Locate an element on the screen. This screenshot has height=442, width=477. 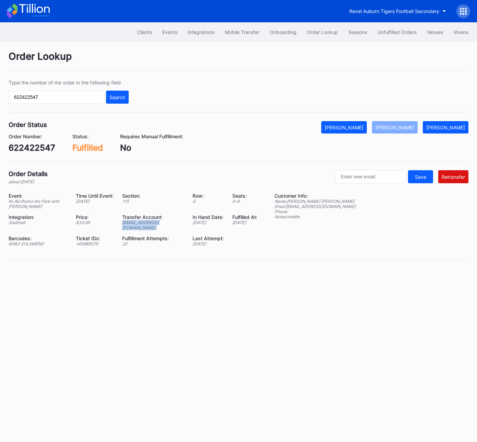
div: Integrations is located at coordinates (201, 32).